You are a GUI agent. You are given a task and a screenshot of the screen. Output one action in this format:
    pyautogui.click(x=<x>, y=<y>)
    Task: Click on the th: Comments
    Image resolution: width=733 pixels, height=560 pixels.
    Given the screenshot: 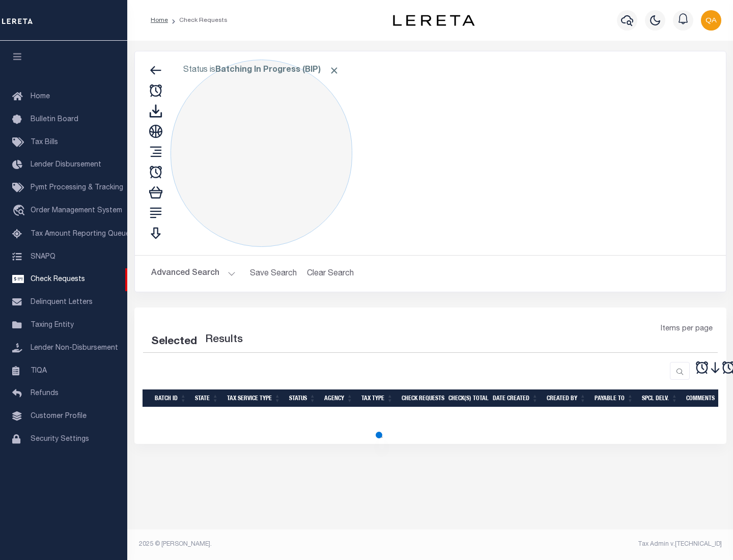 What is the action you would take?
    pyautogui.click(x=705, y=398)
    